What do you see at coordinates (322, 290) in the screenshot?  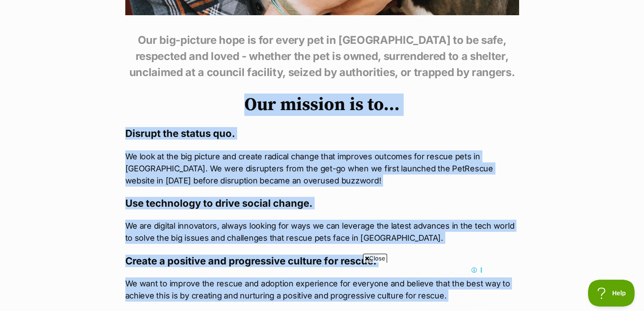 I see `p: We want to improve the rescue and adoption experience for everyone and believe that the best way ...` at bounding box center [322, 290].